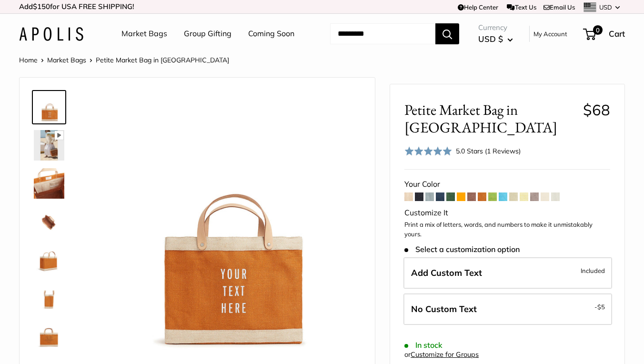 This screenshot has height=364, width=644. Describe the element at coordinates (601, 307) in the screenshot. I see `span: $5` at that location.